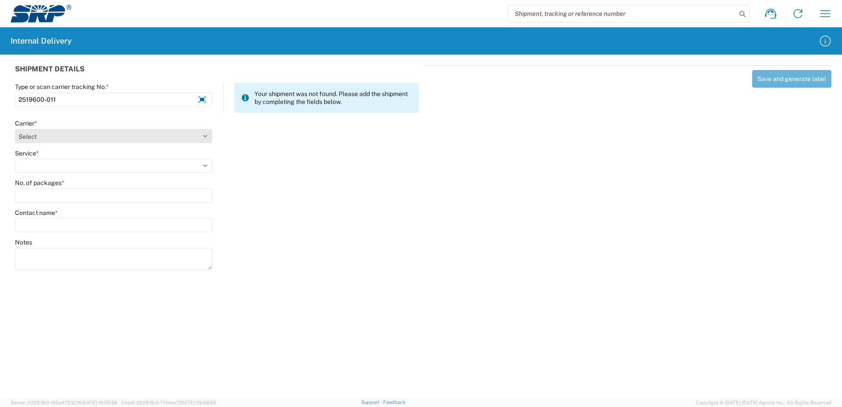 This screenshot has height=407, width=842. Describe the element at coordinates (394, 402) in the screenshot. I see `a: Feedback` at that location.